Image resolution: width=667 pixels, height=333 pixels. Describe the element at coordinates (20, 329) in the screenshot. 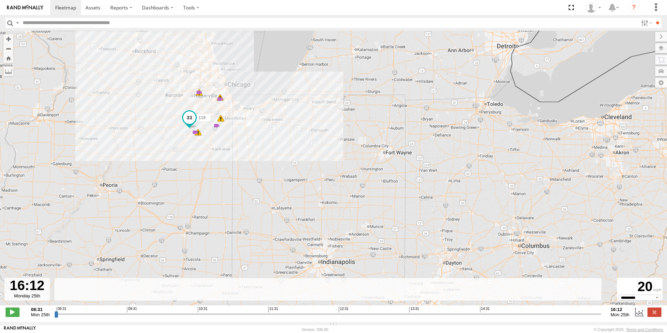

I see `a: Visit our Website` at that location.